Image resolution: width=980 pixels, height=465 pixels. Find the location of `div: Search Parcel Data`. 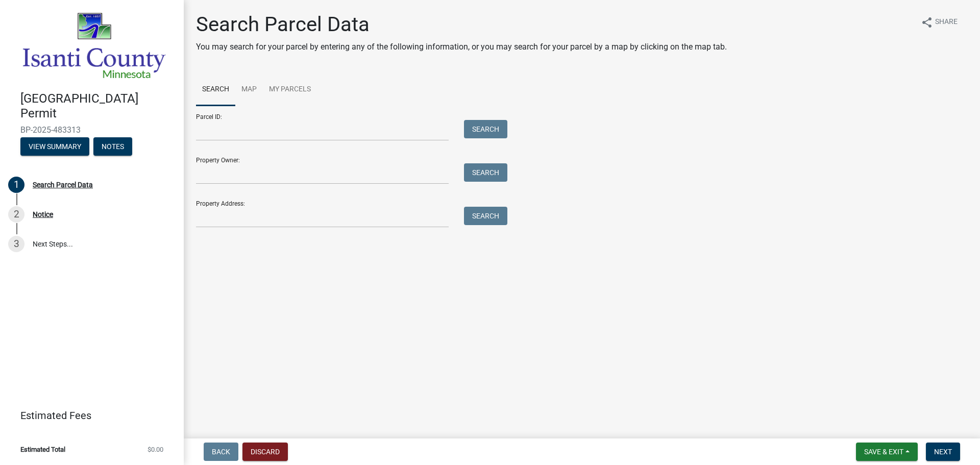

div: Search Parcel Data is located at coordinates (63, 185).